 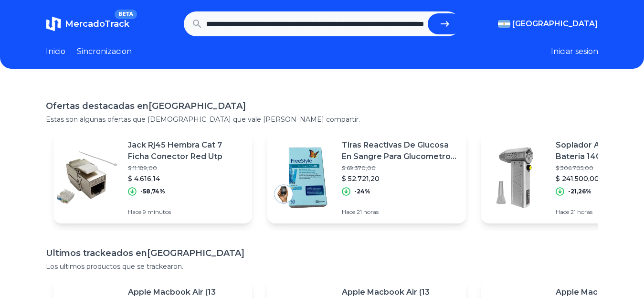 What do you see at coordinates (87, 24) in the screenshot?
I see `a: MercadoTrackBETA` at bounding box center [87, 24].